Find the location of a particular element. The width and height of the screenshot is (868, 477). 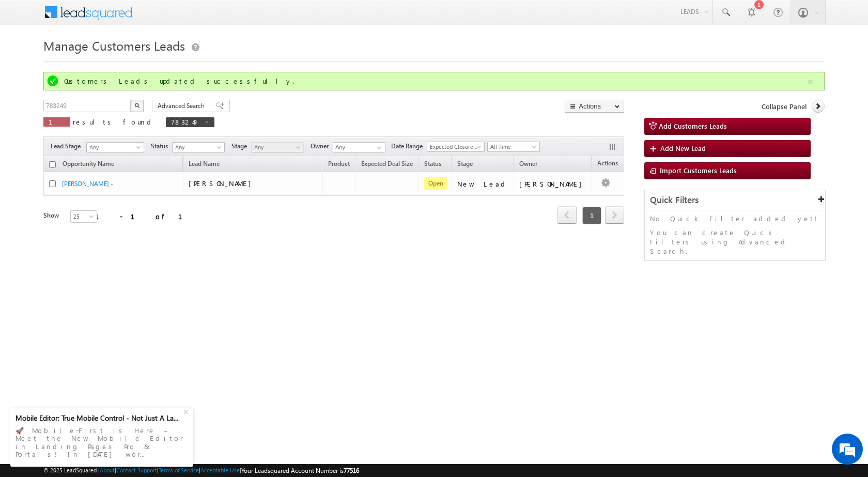

textarea: Type your message and hit 'Enter' is located at coordinates (101, 203).